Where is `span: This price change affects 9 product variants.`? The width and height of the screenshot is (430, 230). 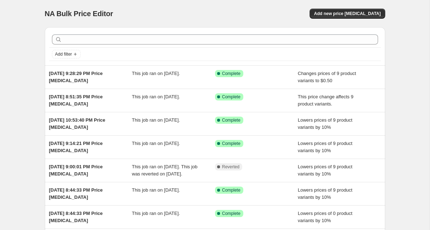
span: This price change affects 9 product variants. is located at coordinates (326, 100).